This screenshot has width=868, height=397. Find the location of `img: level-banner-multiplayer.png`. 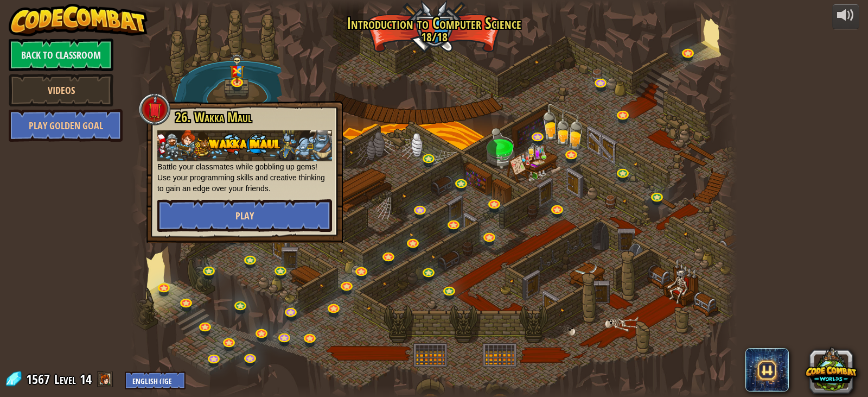

img: level-banner-multiplayer.png is located at coordinates (237, 69).